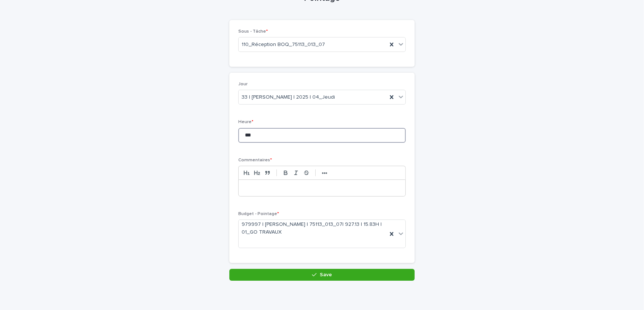 The width and height of the screenshot is (644, 310). I want to click on span: Sous - Tâche, so click(253, 32).